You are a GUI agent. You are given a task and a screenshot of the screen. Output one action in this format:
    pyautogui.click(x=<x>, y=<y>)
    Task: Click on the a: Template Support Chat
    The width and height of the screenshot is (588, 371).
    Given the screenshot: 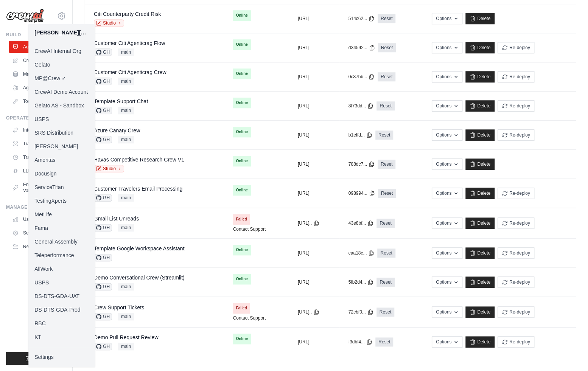 What is the action you would take?
    pyautogui.click(x=121, y=102)
    